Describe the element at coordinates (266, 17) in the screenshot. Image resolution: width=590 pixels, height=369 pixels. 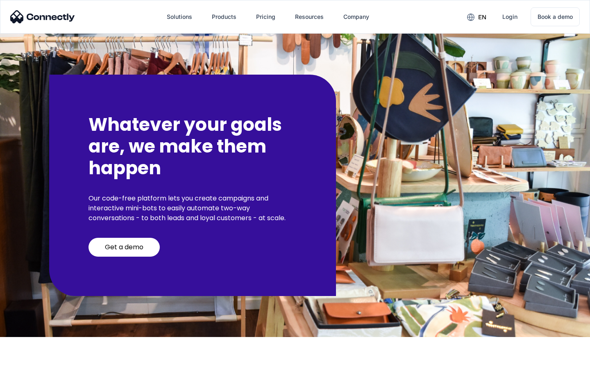
I see `a: Pricing` at that location.